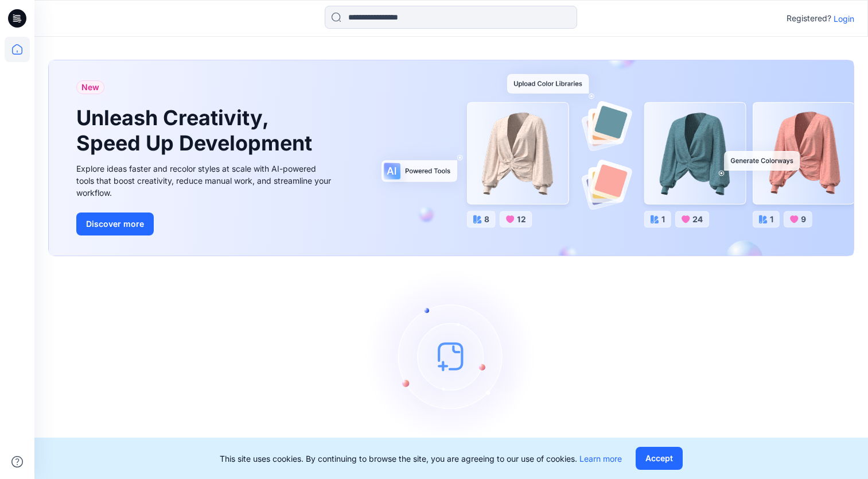  Describe the element at coordinates (205, 180) in the screenshot. I see `div: Explore ideas faster and recolor styles at scale with AI-powered tools that boost creativity, red...` at that location.